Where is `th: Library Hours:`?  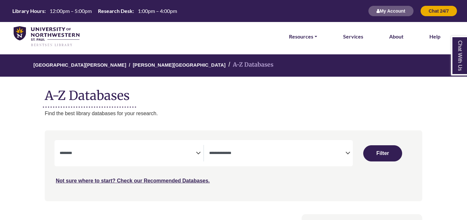 th: Library Hours: is located at coordinates (28, 11).